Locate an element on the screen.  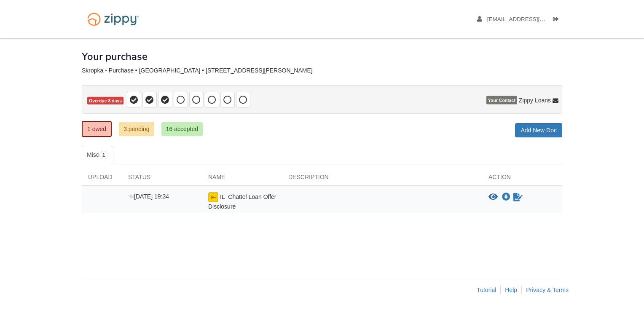
a: Download IL_Chattel Loan Offer Disclosure is located at coordinates (506, 197).